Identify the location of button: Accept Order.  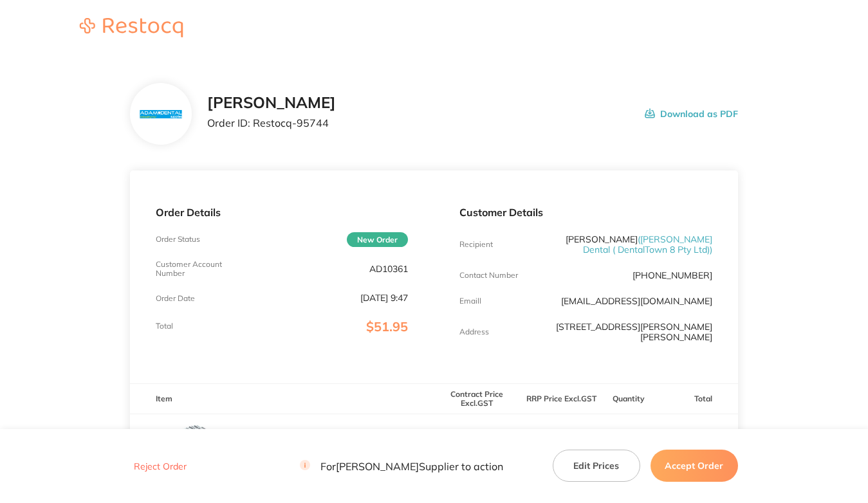
(694, 465).